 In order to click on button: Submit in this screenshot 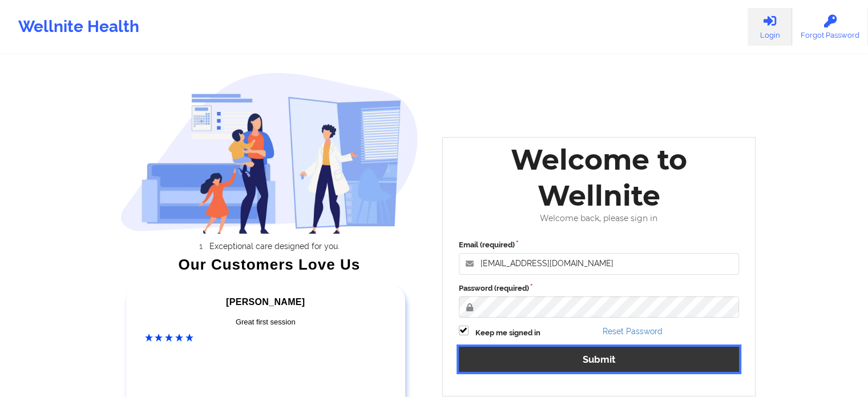, I will do `click(599, 358)`.